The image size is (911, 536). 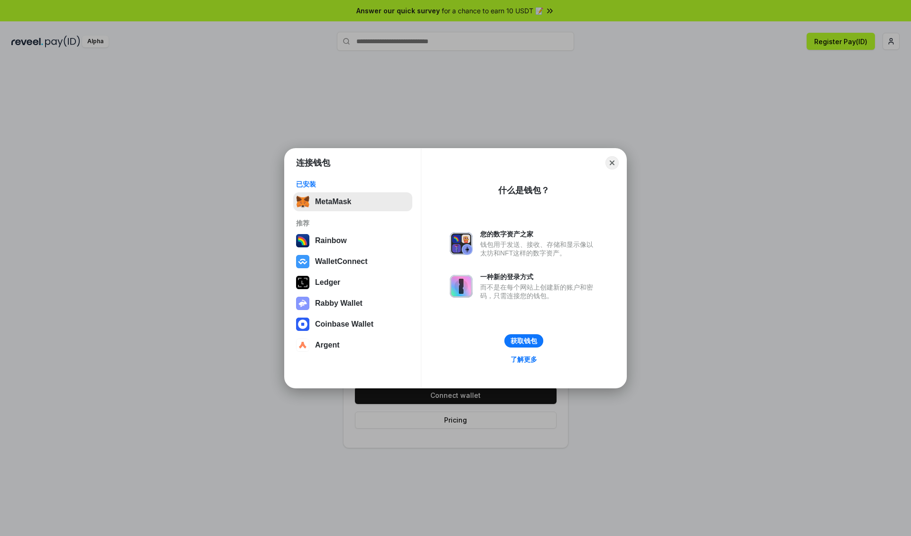 I want to click on div: Ledger, so click(x=328, y=282).